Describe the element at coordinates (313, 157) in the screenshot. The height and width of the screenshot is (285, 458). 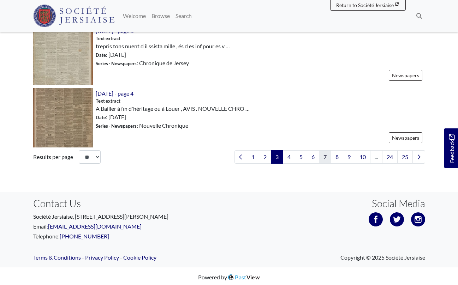
I see `a: Goto page 6` at that location.